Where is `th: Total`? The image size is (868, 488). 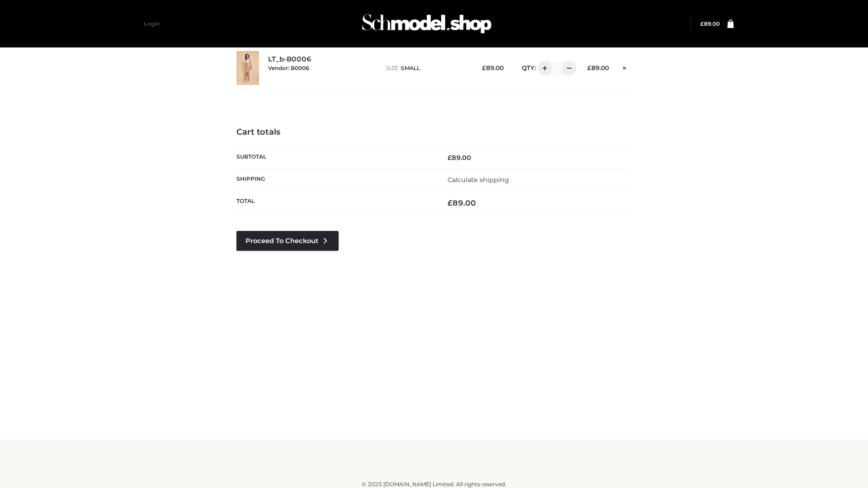
th: Total is located at coordinates (335, 203).